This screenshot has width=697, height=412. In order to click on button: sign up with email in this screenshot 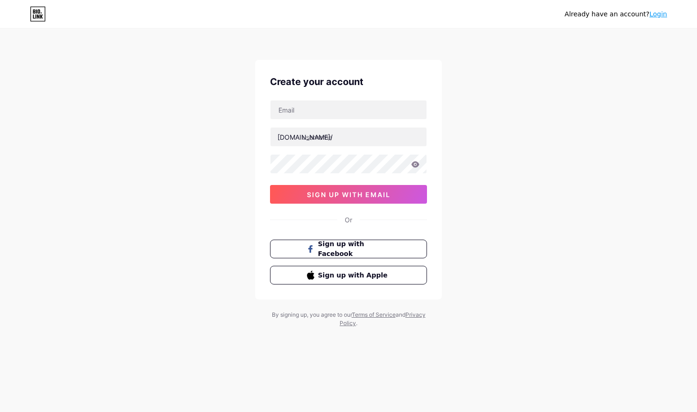, I will do `click(348, 194)`.